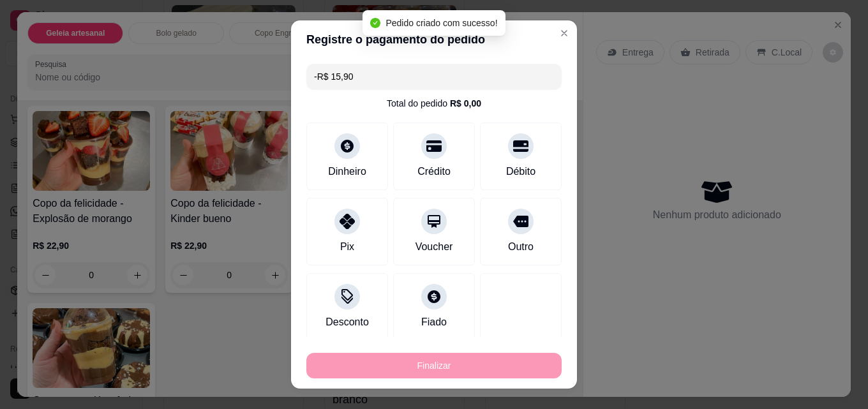 The width and height of the screenshot is (868, 409). Describe the element at coordinates (347, 172) in the screenshot. I see `div: Dinheiro` at that location.